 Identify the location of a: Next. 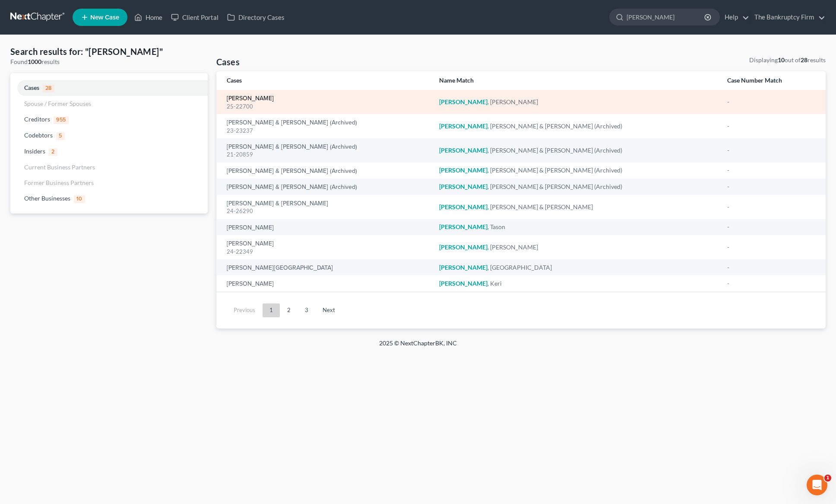
(329, 310).